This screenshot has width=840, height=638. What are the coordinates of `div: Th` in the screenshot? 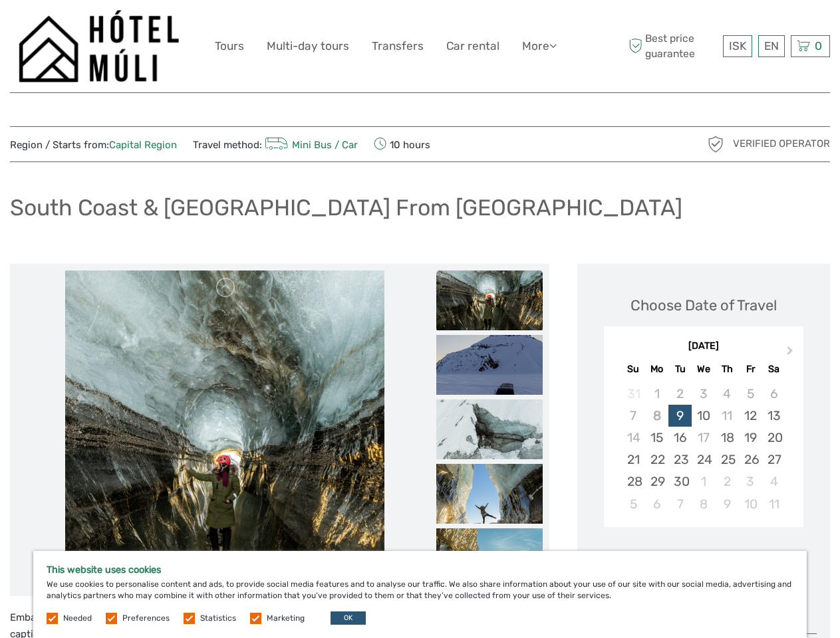 It's located at (727, 368).